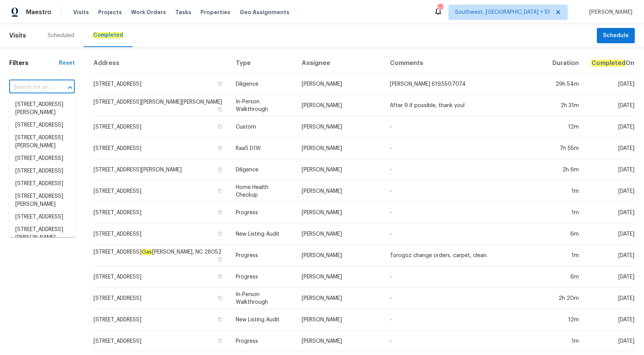  Describe the element at coordinates (161, 63) in the screenshot. I see `th: Address` at that location.